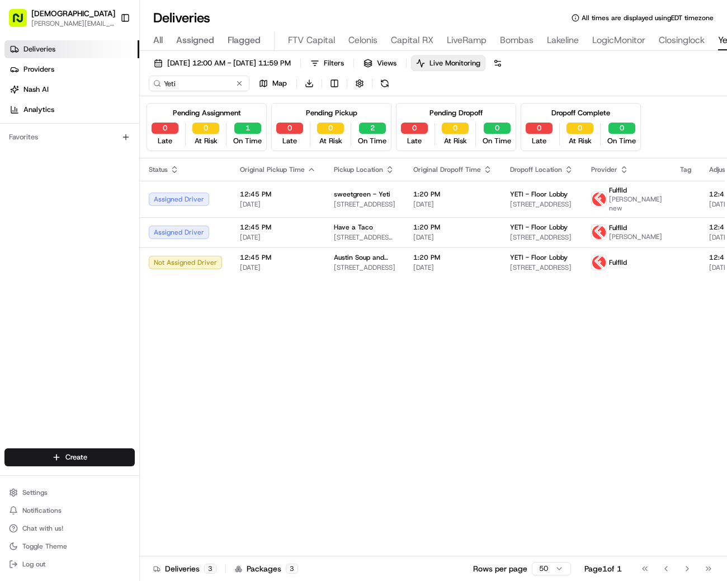 This screenshot has width=727, height=581. Describe the element at coordinates (581, 113) in the screenshot. I see `div: Dropoff Complete` at that location.